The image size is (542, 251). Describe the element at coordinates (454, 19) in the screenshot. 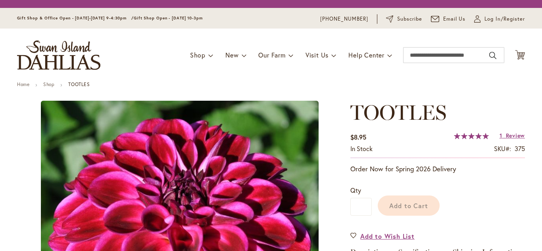

I see `span: Email Us` at that location.